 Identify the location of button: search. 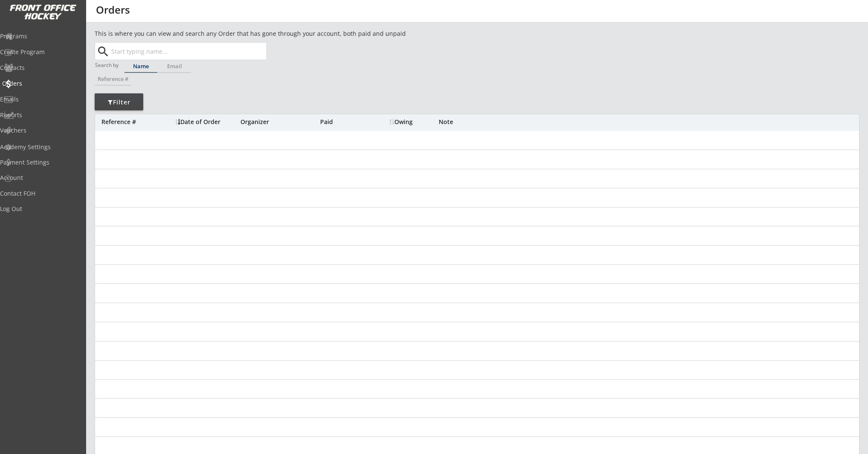
(102, 51).